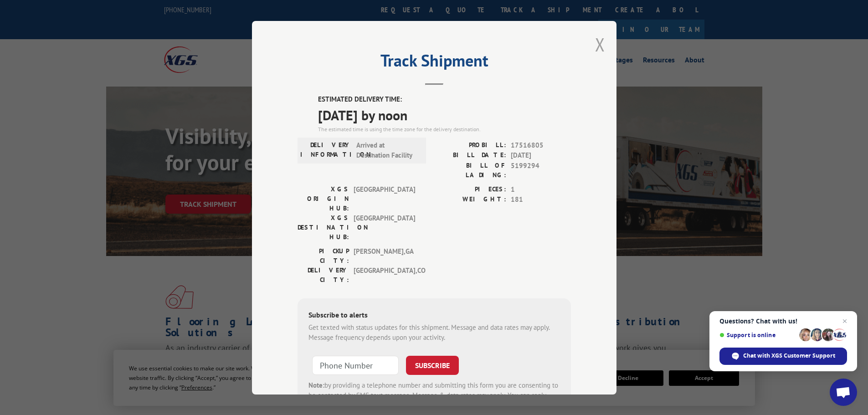  Describe the element at coordinates (470, 156) in the screenshot. I see `label: BILL DATE:` at that location.